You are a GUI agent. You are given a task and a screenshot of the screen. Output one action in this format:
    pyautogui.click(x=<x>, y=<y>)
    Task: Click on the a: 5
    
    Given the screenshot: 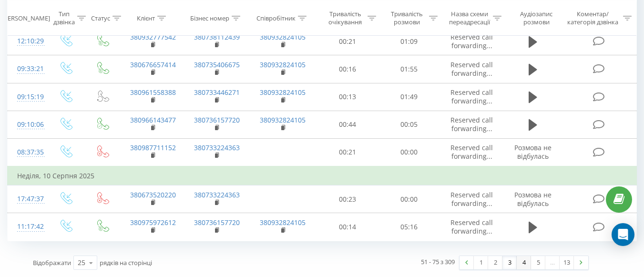 What is the action you would take?
    pyautogui.click(x=538, y=263)
    